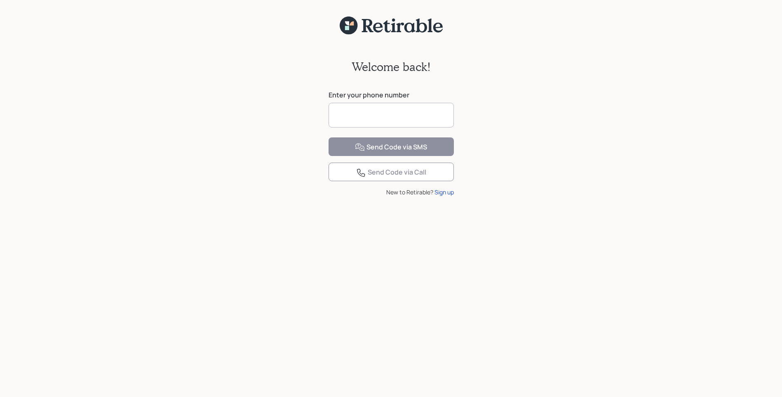 This screenshot has height=397, width=782. What do you see at coordinates (391, 192) in the screenshot?
I see `div: New to Retirable?` at bounding box center [391, 192].